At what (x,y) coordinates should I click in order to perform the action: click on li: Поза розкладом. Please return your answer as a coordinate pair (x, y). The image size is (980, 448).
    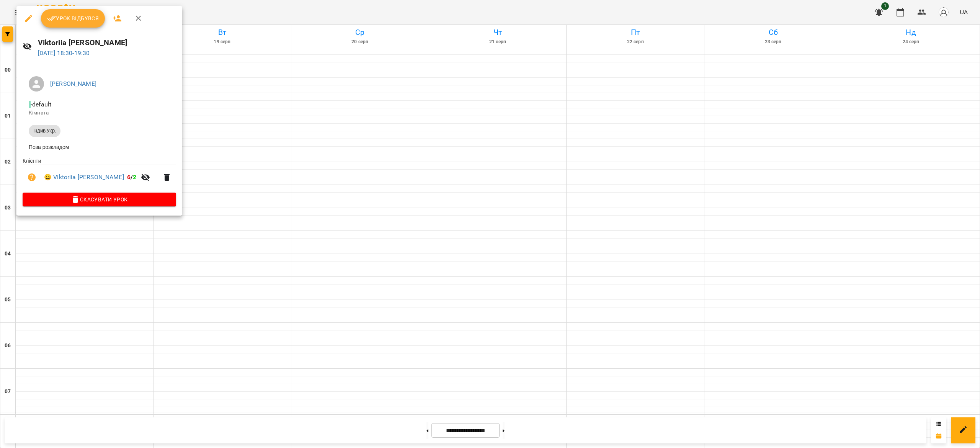
    Looking at the image, I should click on (99, 147).